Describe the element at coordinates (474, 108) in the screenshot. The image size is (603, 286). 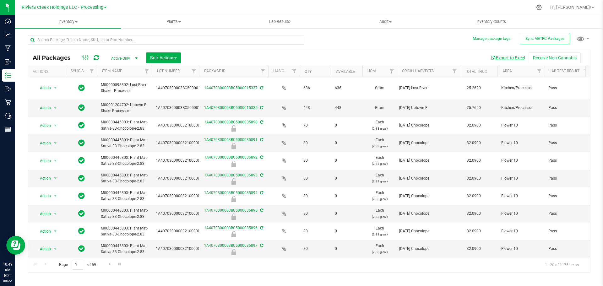
I see `span: 25.7620` at that location.